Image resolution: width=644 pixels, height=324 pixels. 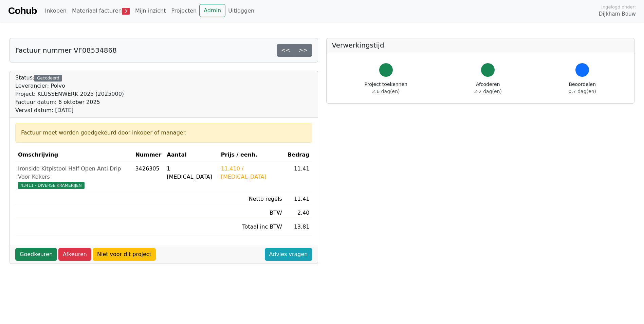 What do you see at coordinates (252, 199) in the screenshot?
I see `td: Netto regels` at bounding box center [252, 199].